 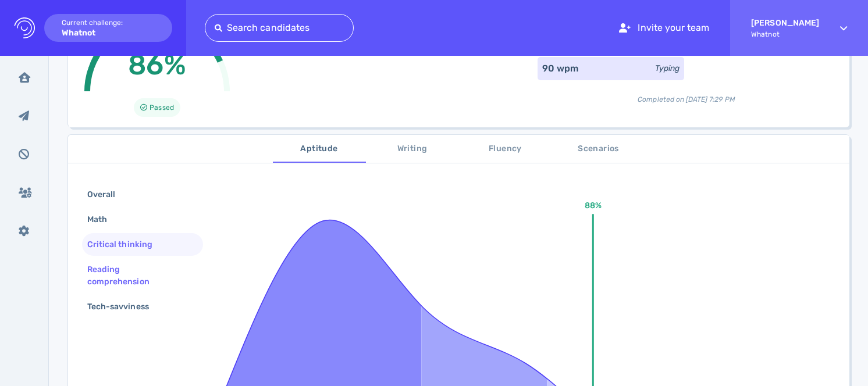 I want to click on span: Aptitude, so click(x=320, y=149).